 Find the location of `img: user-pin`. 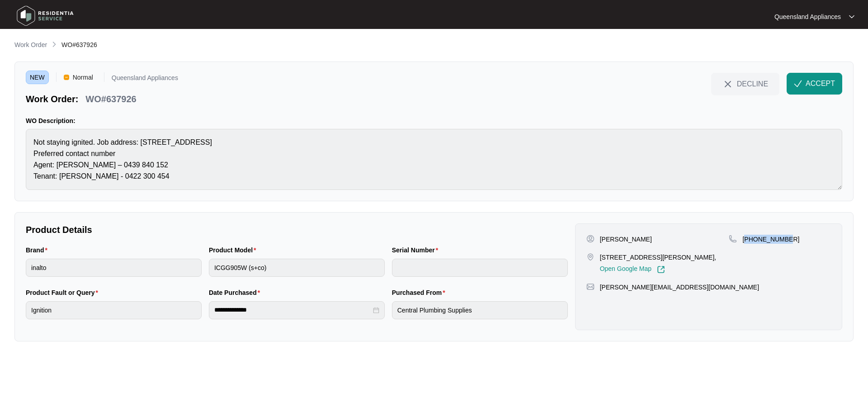

img: user-pin is located at coordinates (591, 239).